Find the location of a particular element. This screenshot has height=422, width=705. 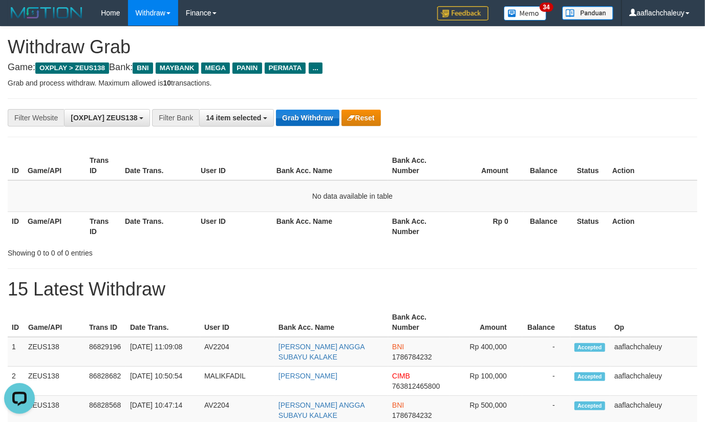

td: MALIKFADIL is located at coordinates (237, 381).